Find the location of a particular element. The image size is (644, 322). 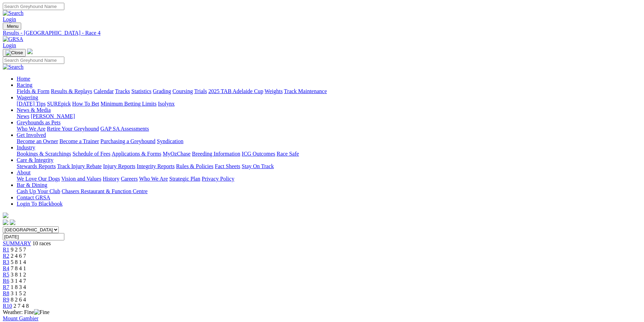

input: Select date is located at coordinates (33, 237).